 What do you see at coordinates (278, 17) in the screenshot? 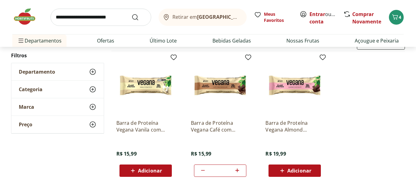
I see `span: Meus Favoritos` at bounding box center [278, 17].